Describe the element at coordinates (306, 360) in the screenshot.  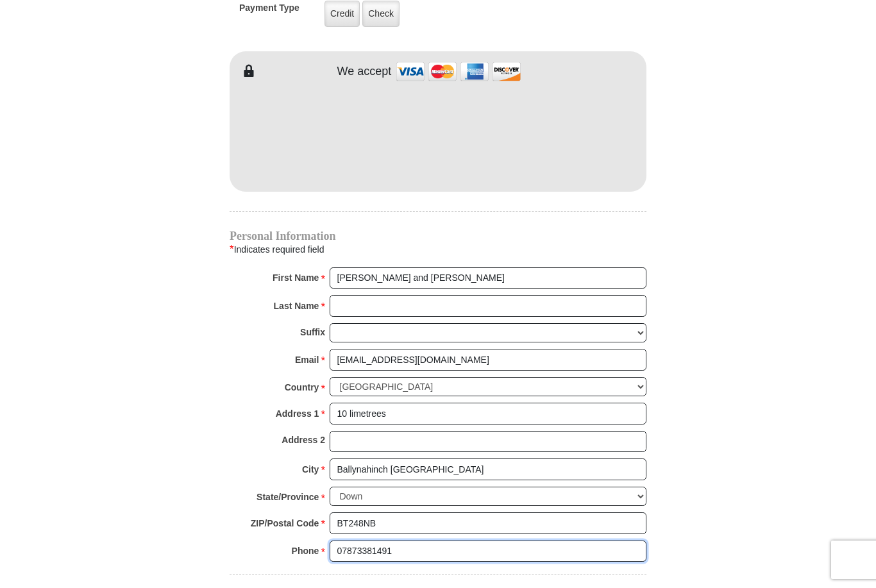
I see `strong: Email` at that location.